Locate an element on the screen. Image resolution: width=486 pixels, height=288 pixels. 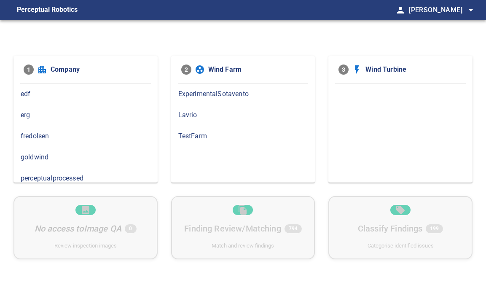
div: perceptualprocessed is located at coordinates (86, 178).